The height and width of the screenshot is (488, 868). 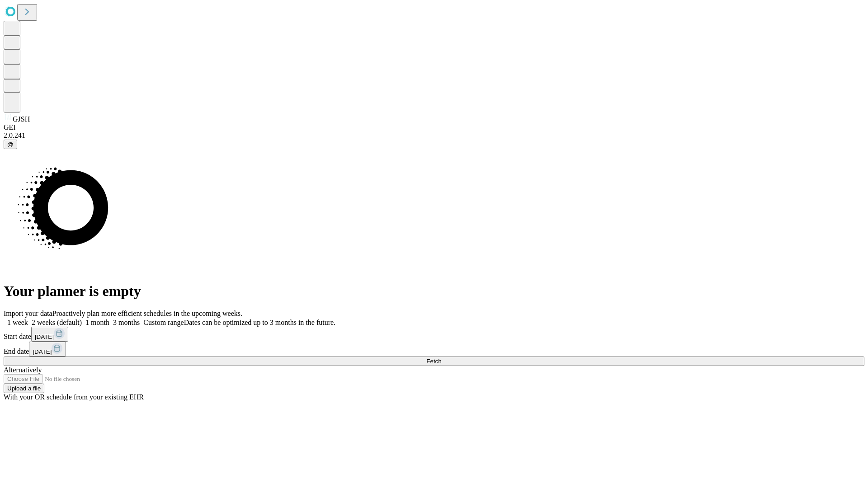 What do you see at coordinates (434, 349) in the screenshot?
I see `div: End date` at bounding box center [434, 349].